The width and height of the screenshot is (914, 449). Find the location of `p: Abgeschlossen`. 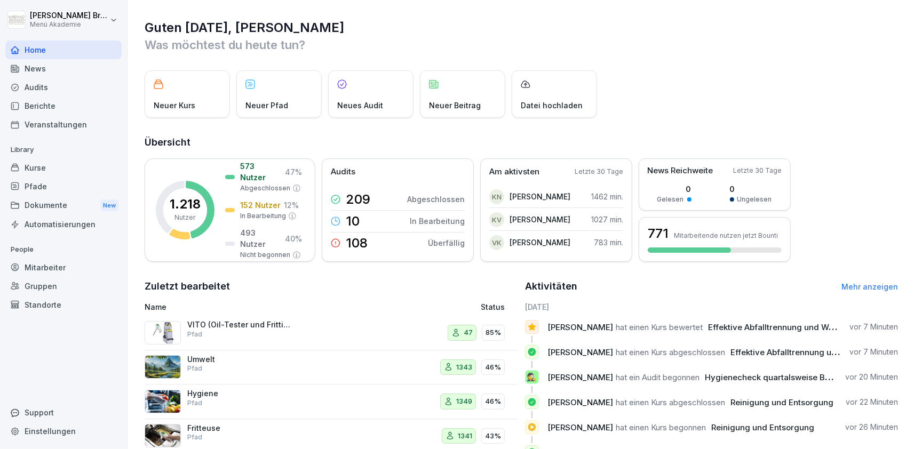

p: Abgeschlossen is located at coordinates (265, 188).